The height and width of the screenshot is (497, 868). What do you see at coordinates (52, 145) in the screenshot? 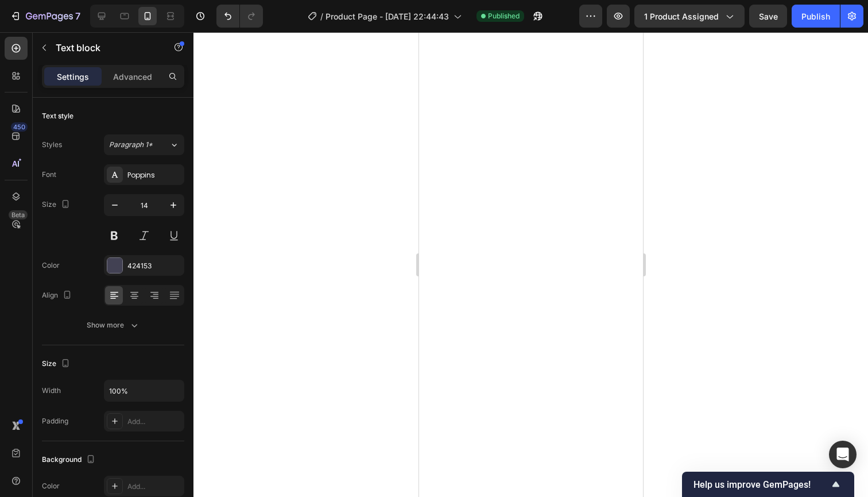
I see `div: Styles` at bounding box center [52, 145].